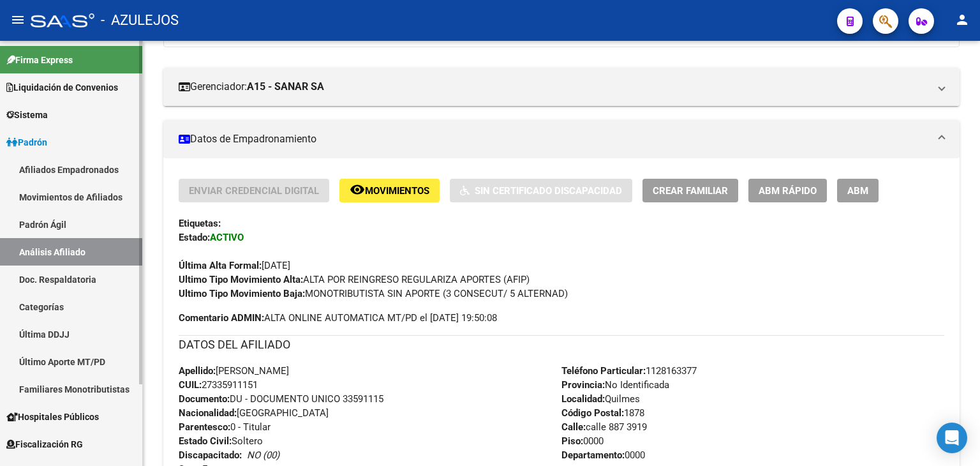  Describe the element at coordinates (691, 191) in the screenshot. I see `span: Crear Familiar` at that location.